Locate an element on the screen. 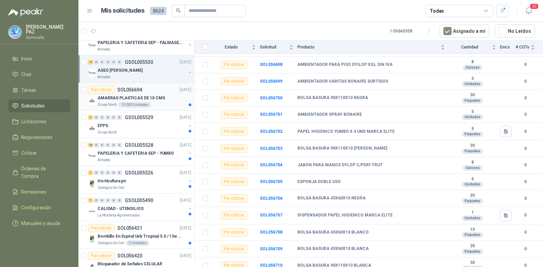 This screenshot has width=543, height=267. span: Inicio is located at coordinates (27, 59).